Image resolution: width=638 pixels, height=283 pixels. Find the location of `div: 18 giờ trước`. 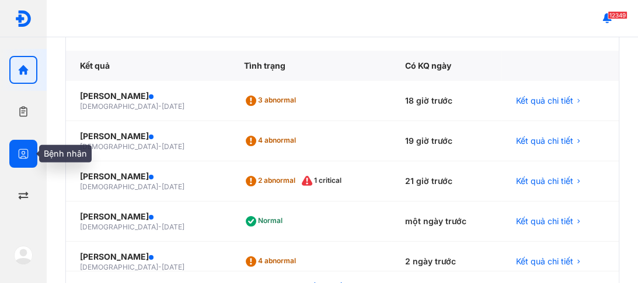

div: 18 giờ trước is located at coordinates (446, 101).